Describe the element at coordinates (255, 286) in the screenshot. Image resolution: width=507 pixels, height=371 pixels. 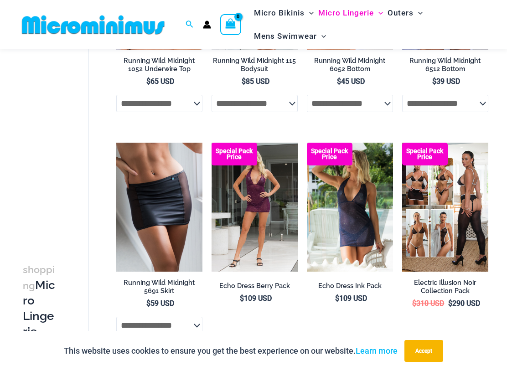
I see `h2: Echo Dress Berry Pack` at that location.